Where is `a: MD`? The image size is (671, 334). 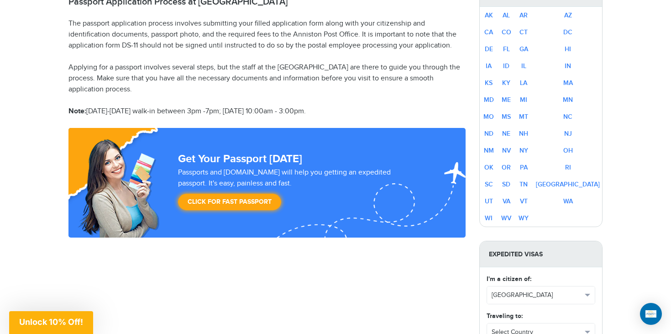 a: MD is located at coordinates (489, 100).